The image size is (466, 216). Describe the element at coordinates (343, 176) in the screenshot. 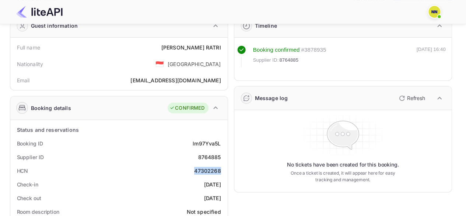

I see `p: Once a ticket is created, it will appear here for easy tracking and management.` at that location.